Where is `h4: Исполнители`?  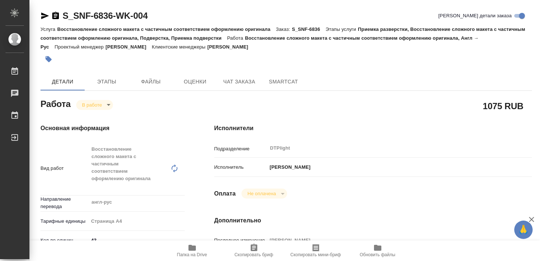 h4: Исполнители is located at coordinates (373, 128).